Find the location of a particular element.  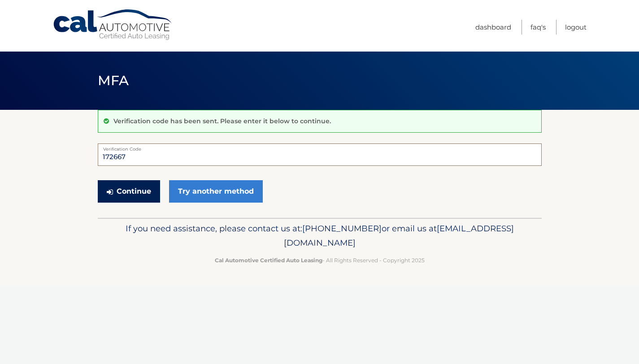

span: MFA is located at coordinates (113, 80).